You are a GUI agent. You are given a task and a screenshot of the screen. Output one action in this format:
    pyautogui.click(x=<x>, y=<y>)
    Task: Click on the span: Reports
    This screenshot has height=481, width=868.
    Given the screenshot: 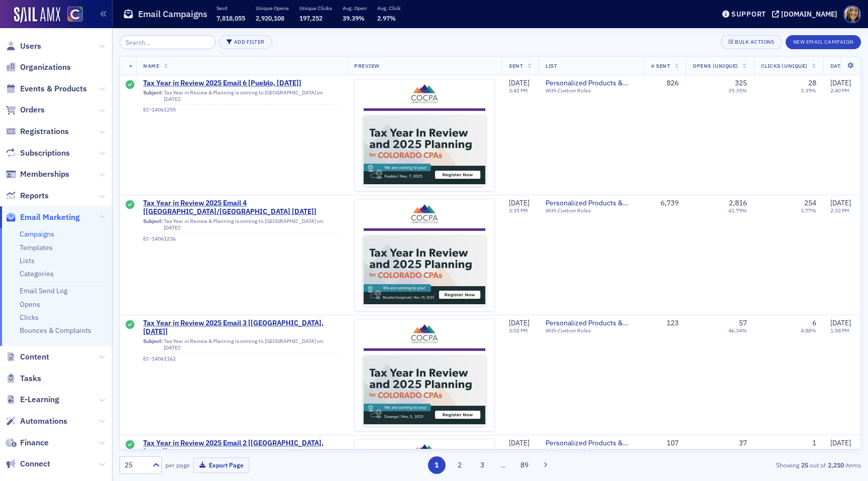 What is the action you would take?
    pyautogui.click(x=34, y=196)
    